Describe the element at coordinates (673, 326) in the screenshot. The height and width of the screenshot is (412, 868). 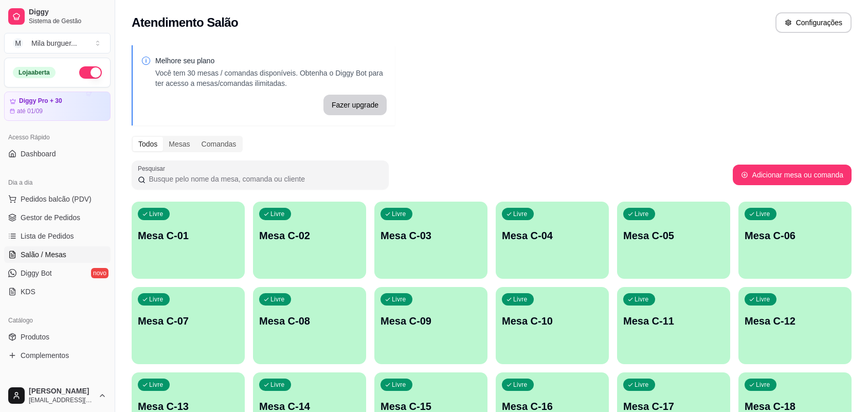
I see `button: LivreMesa C-11` at that location.